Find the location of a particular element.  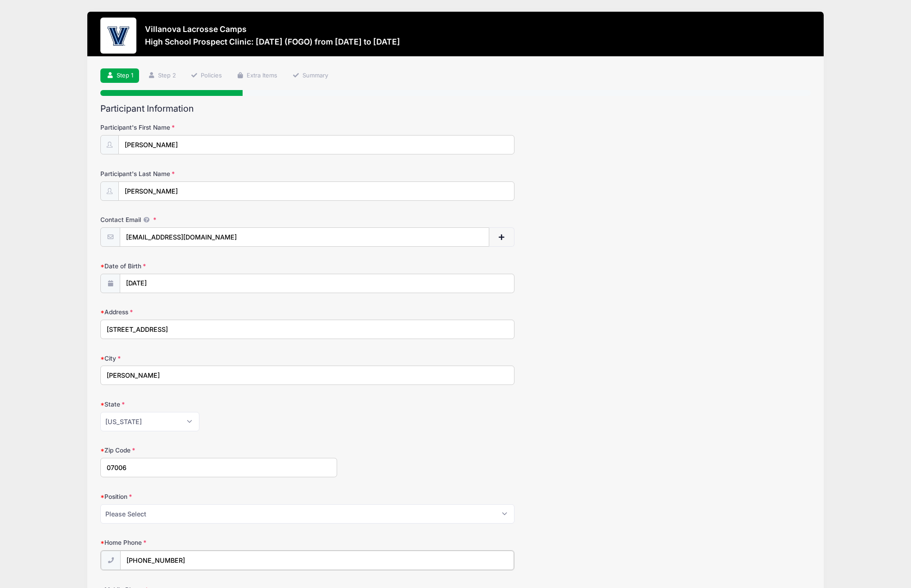

label: Position is located at coordinates (218, 497).